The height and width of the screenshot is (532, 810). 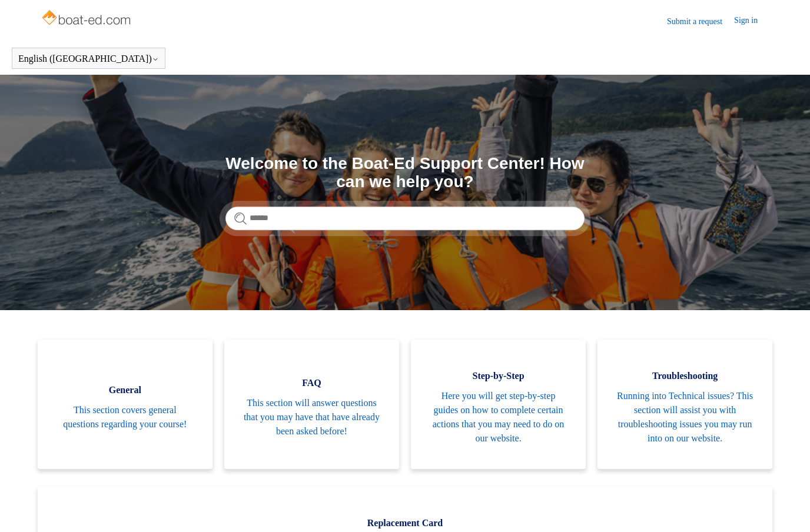 What do you see at coordinates (125, 390) in the screenshot?
I see `span: General` at bounding box center [125, 390].